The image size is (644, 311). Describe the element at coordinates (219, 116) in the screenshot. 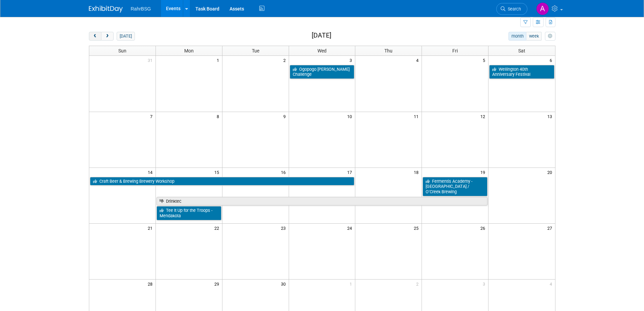

I see `span: 8` at that location.